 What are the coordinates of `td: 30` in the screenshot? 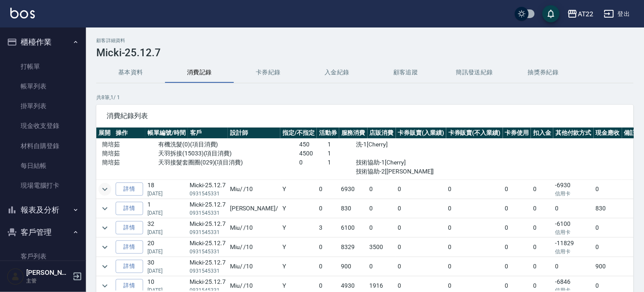 It's located at (167, 267).